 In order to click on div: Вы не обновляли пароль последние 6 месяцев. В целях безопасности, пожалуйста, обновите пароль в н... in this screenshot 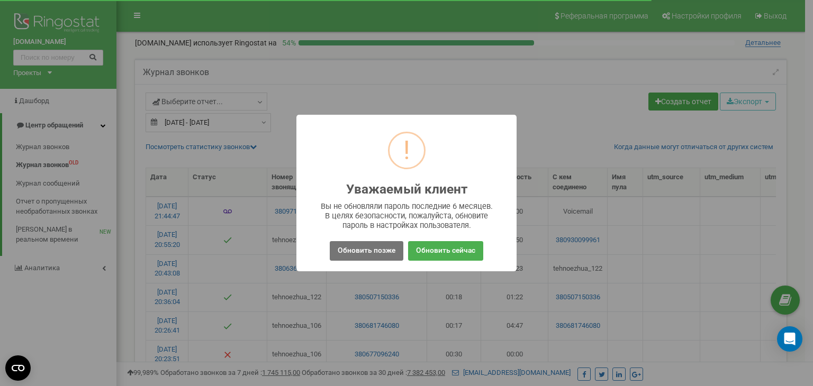, I will do `click(407, 216)`.